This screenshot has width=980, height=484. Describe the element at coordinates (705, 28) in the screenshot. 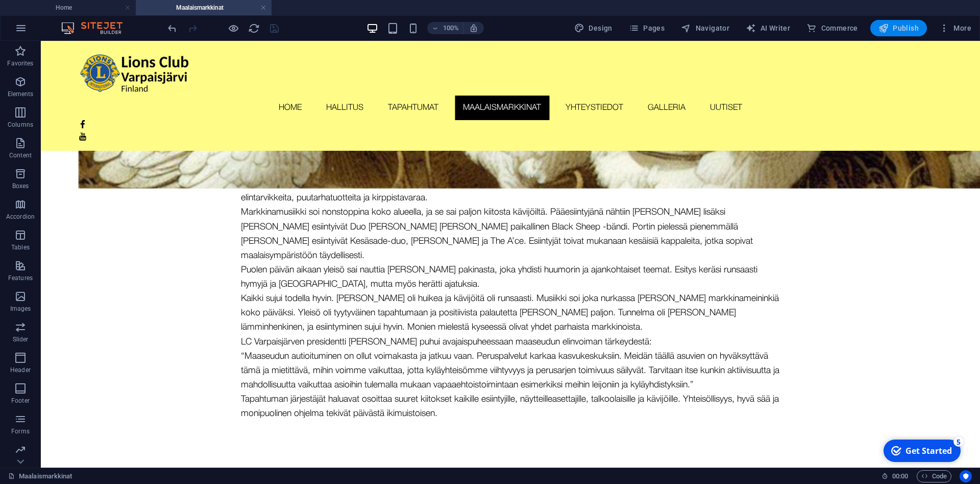

I see `span: Navigator` at that location.